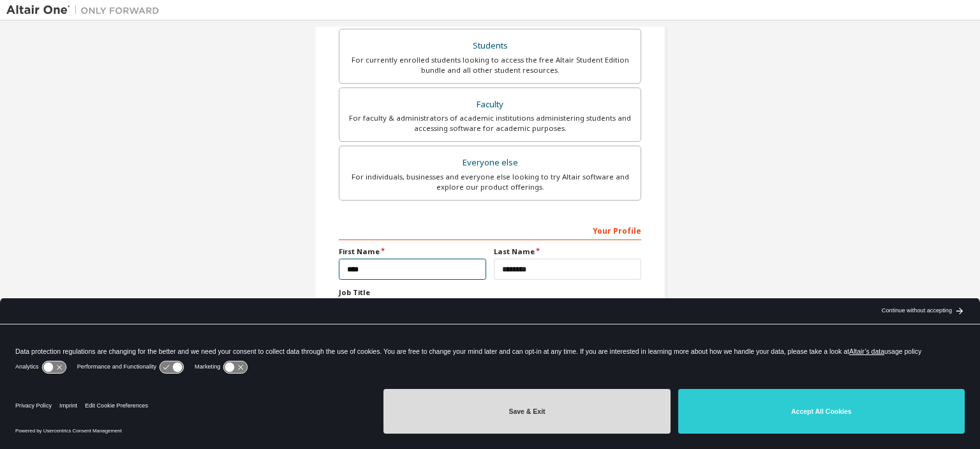  What do you see at coordinates (567, 251) in the screenshot?
I see `label: Last Name` at bounding box center [567, 251].